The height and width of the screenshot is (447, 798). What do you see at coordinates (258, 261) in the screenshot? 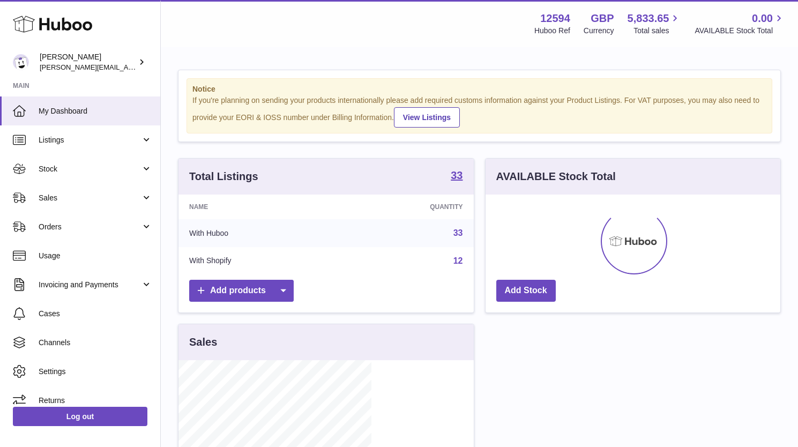
I see `td: With Shopify` at bounding box center [258, 261].